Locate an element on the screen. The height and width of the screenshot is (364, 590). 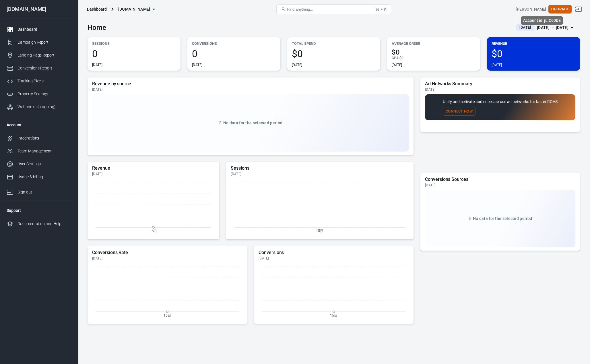
div: Documentation and Help is located at coordinates (44, 224).